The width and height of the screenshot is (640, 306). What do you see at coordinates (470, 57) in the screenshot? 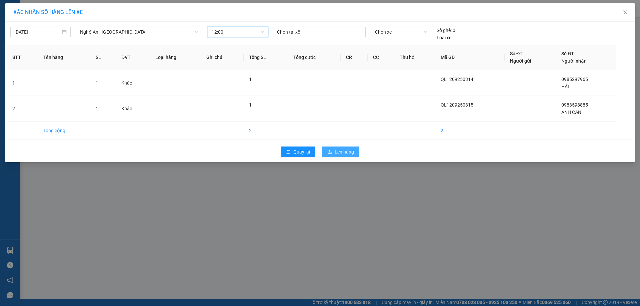
I see `th: Mã GD` at bounding box center [470, 57].